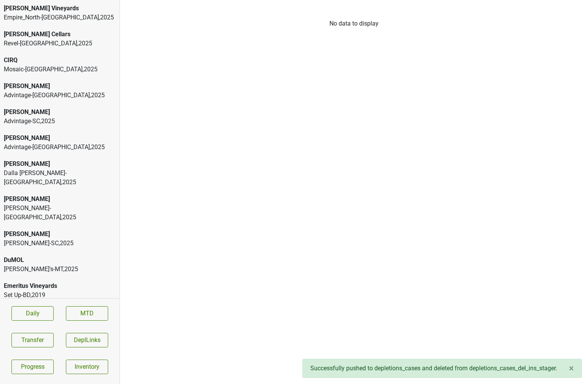  Describe the element at coordinates (87, 340) in the screenshot. I see `button: DeplLinks` at that location.